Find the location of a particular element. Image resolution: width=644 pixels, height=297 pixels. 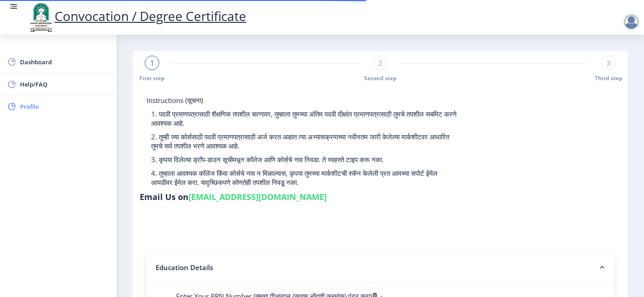

p: 4. तुम्हाला आवश्यक कॉलेज किंवा कोर्सचे नाव न मिळाल्यास, कृपया तुमच्या मार्कशीटची स्कॅन केलेली प्र... is located at coordinates (304, 178).